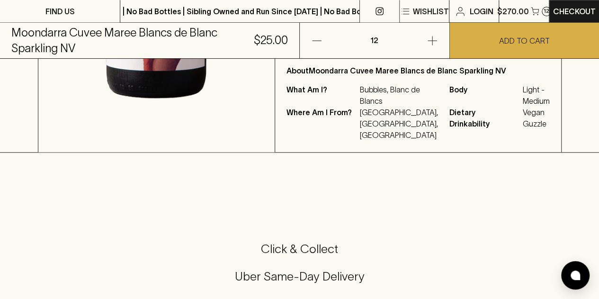  I want to click on p: About Moondarra Cuvee Maree Blancs de Blanc Sparkling NV, so click(418, 71).